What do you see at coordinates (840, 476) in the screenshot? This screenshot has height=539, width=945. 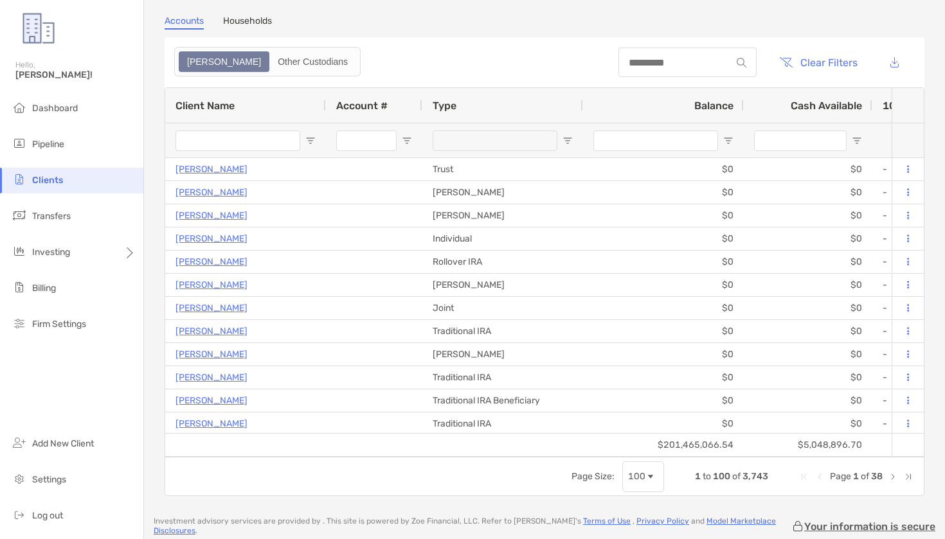 I see `span: Page` at bounding box center [840, 476].